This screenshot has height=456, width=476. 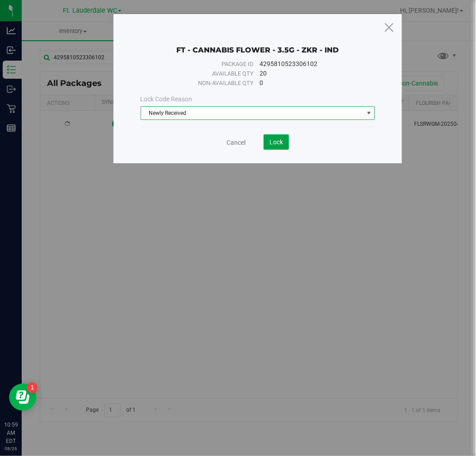 What do you see at coordinates (202, 64) in the screenshot?
I see `div: Package ID` at bounding box center [202, 64].